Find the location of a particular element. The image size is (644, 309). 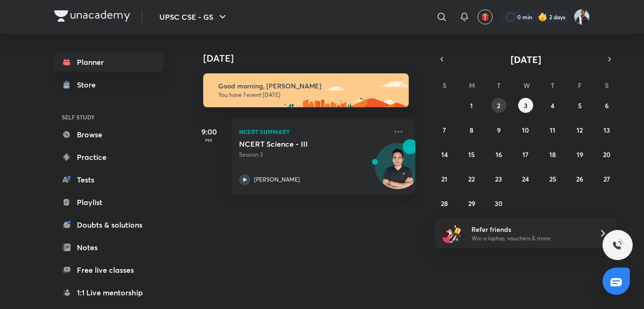

a: Store is located at coordinates (109, 85).